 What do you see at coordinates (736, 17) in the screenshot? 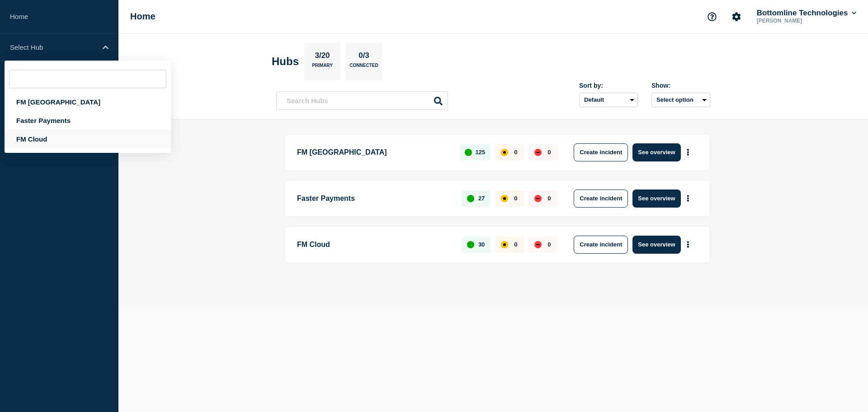
I see `button: Account settings` at bounding box center [736, 17].